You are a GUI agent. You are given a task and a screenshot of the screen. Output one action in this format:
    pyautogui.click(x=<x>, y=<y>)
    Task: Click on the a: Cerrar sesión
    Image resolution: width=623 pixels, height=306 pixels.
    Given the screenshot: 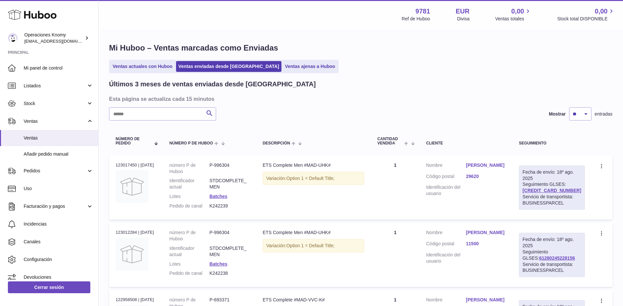 What is the action you would take?
    pyautogui.click(x=49, y=287)
    